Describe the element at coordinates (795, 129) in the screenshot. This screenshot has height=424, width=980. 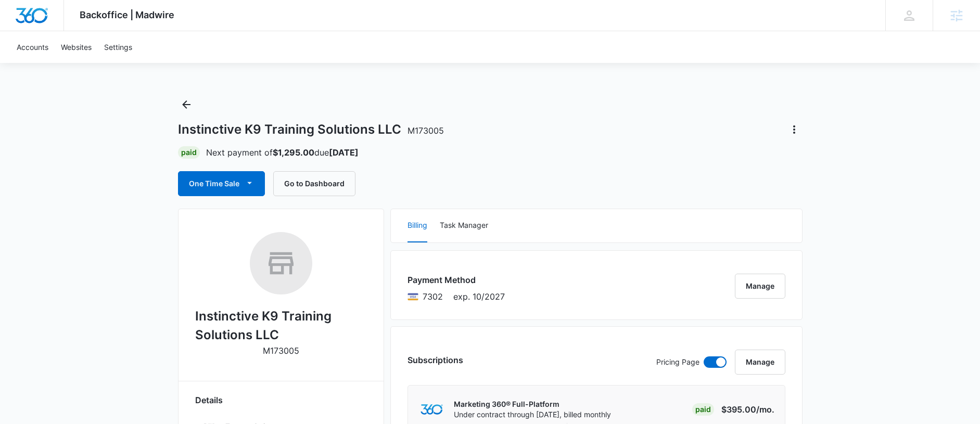
I see `button: Actions` at that location.